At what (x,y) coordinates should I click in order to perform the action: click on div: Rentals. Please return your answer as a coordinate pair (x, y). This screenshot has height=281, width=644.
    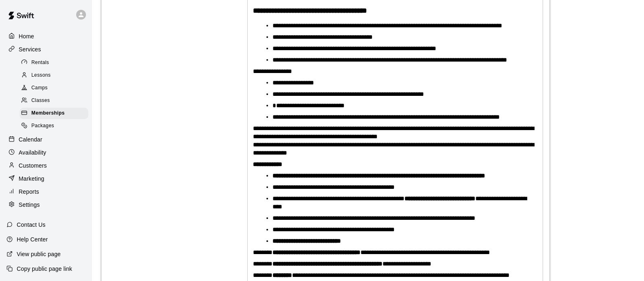
    Looking at the image, I should click on (54, 63).